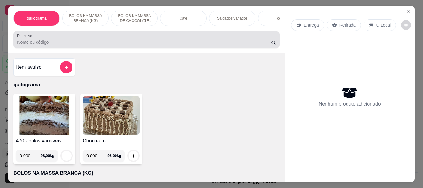  What do you see at coordinates (29, 67) in the screenshot?
I see `h4: Item avulso` at bounding box center [29, 67].